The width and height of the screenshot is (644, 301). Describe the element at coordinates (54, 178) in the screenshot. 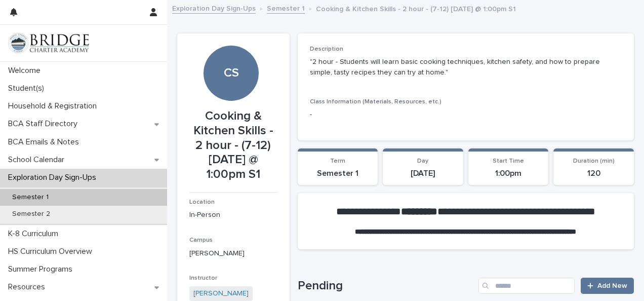

I see `p: Exploration Day Sign-Ups` at that location.